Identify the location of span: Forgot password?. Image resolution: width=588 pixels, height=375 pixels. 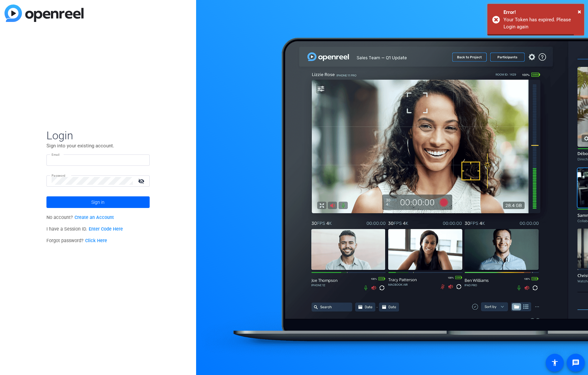
(77, 241).